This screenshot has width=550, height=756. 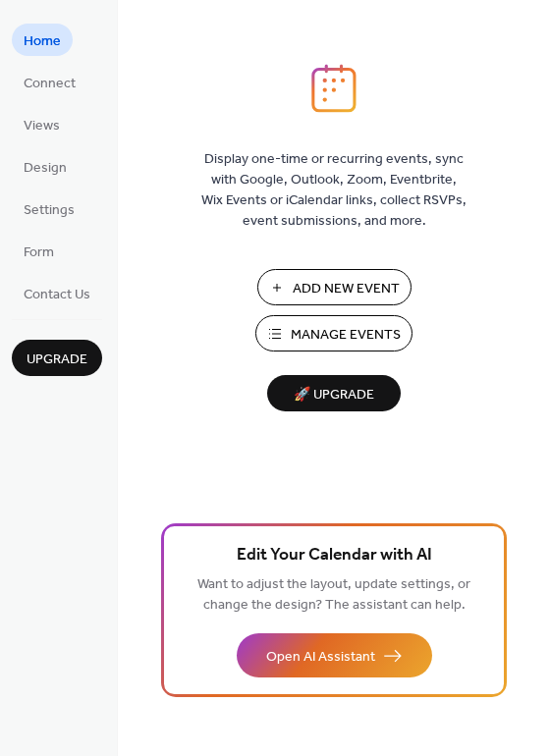 What do you see at coordinates (49, 210) in the screenshot?
I see `span: Settings` at bounding box center [49, 210].